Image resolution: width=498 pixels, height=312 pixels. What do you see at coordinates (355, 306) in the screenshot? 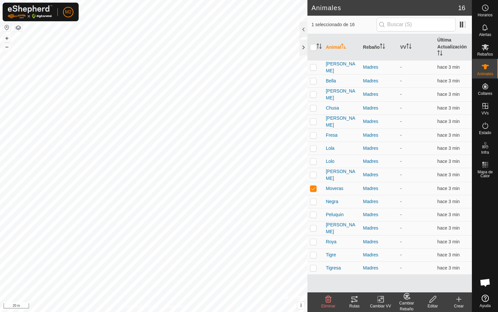
I see `div: Rutas` at bounding box center [355, 306].